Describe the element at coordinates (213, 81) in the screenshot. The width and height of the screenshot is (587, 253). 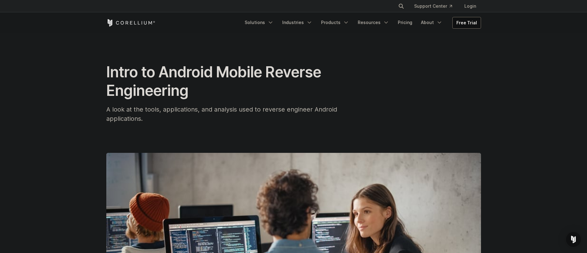
I see `span: Intro to Android Mobile Reverse Engineering` at that location.